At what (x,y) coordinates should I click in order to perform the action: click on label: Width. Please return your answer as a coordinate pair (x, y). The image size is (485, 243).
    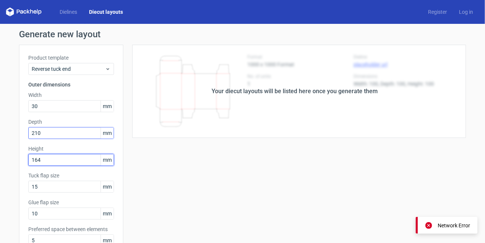
    Looking at the image, I should click on (71, 95).